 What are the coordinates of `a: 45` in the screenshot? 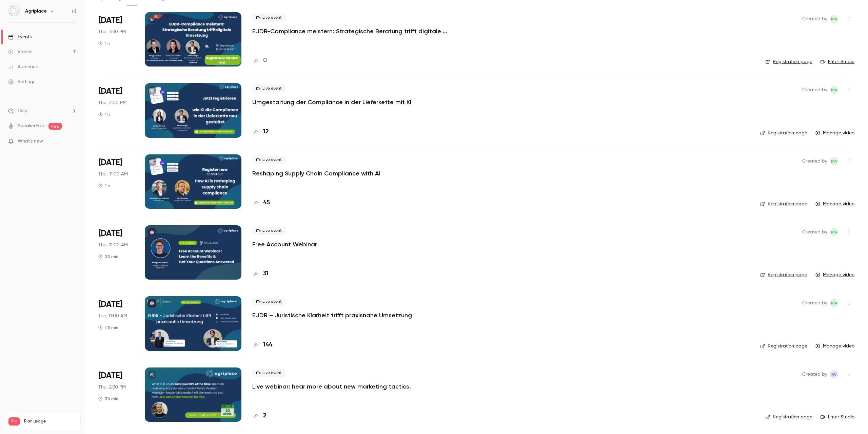 It's located at (261, 203).